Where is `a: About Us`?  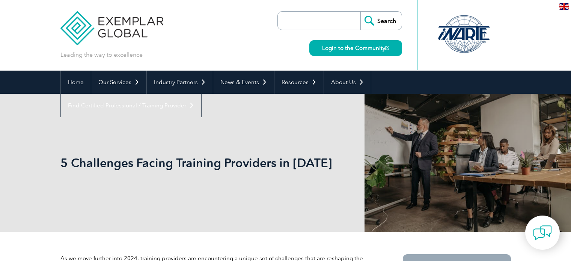
a: About Us is located at coordinates (347, 82).